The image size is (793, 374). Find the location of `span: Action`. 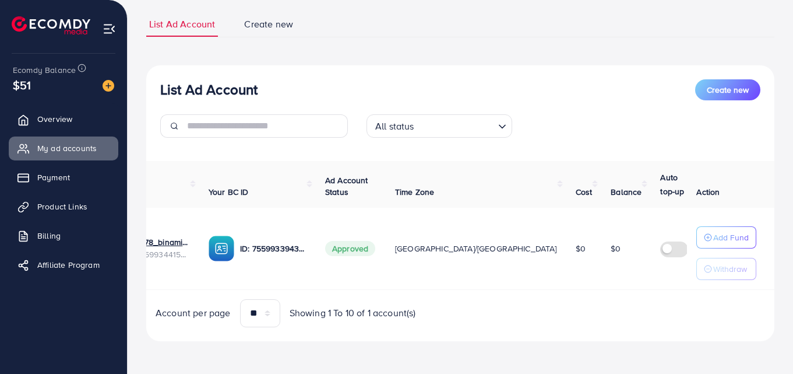

span: Action is located at coordinates (708, 192).